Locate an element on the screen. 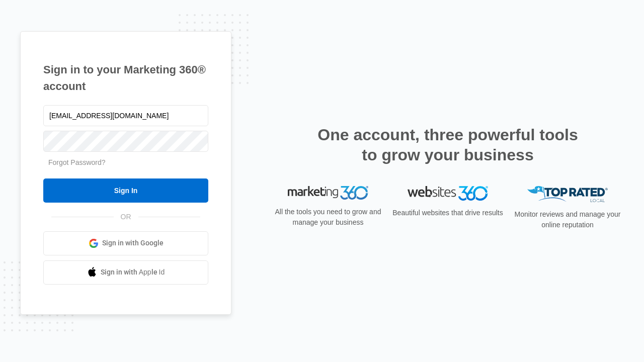 This screenshot has width=644, height=362. input: Email is located at coordinates (126, 116).